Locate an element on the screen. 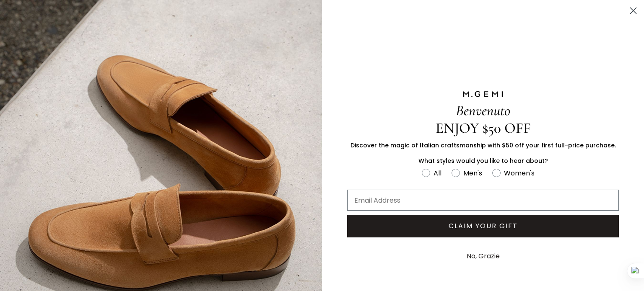 The width and height of the screenshot is (644, 291). div: All is located at coordinates (437, 173).